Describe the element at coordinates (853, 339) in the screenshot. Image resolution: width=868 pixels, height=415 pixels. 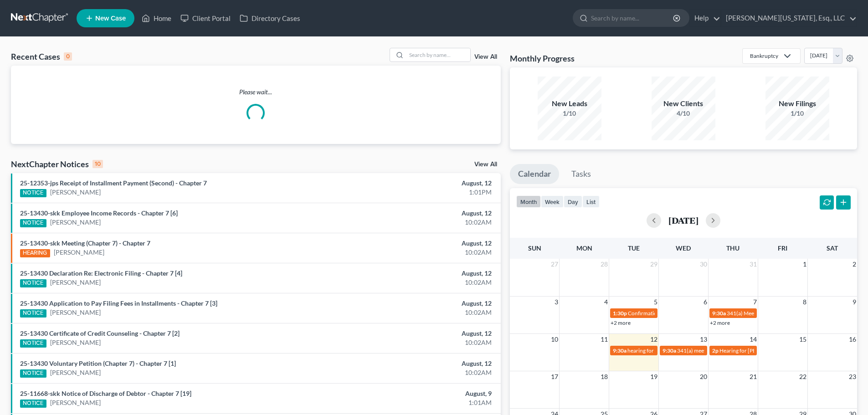
I see `span: 16` at that location.